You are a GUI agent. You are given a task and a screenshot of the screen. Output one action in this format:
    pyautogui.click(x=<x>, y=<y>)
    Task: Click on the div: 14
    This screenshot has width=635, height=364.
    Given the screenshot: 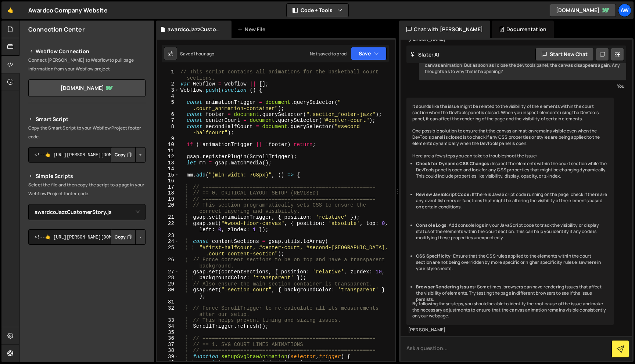 What is the action you would take?
    pyautogui.click(x=168, y=169)
    